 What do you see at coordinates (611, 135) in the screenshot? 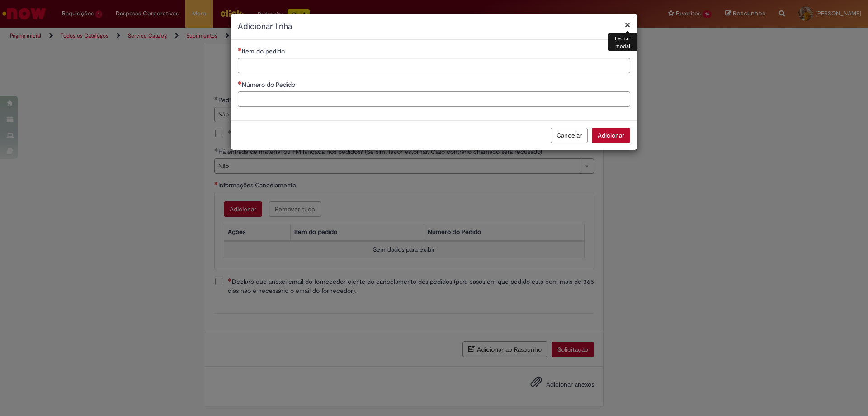
I see `button: Adicionar` at bounding box center [611, 135].